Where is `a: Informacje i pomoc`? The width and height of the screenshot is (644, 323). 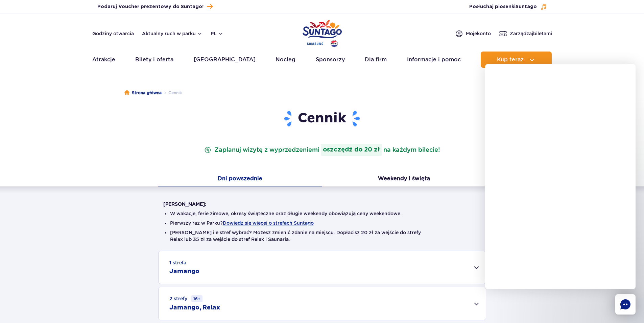 a: Informacje i pomoc is located at coordinates (434, 60).